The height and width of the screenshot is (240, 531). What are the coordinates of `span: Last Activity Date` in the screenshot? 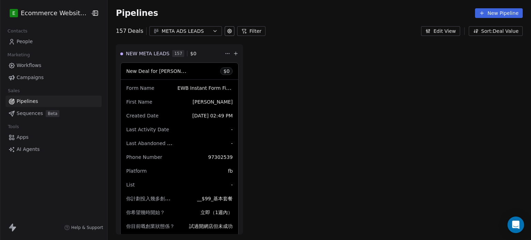 It's located at (148, 130).